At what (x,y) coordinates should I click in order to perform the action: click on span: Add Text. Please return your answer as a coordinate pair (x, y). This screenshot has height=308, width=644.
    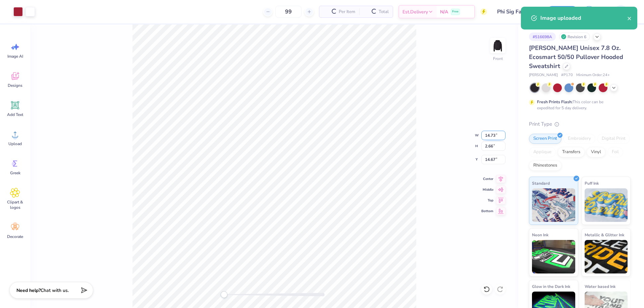
    Looking at the image, I should click on (15, 115).